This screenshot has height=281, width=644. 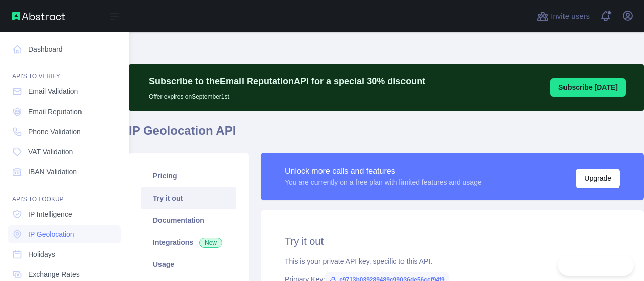 I want to click on a: Email Validation, so click(x=65, y=91).